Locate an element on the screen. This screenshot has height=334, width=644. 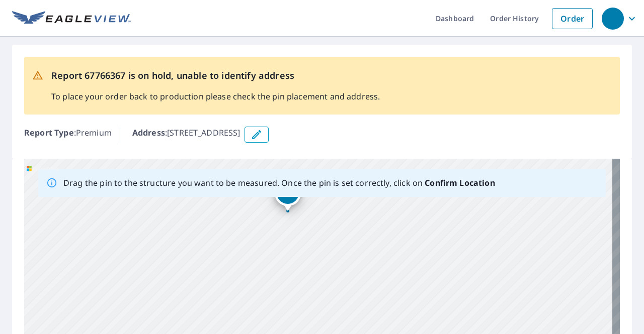
p: To place your order back to production please check the pin placement and address. is located at coordinates (216, 96).